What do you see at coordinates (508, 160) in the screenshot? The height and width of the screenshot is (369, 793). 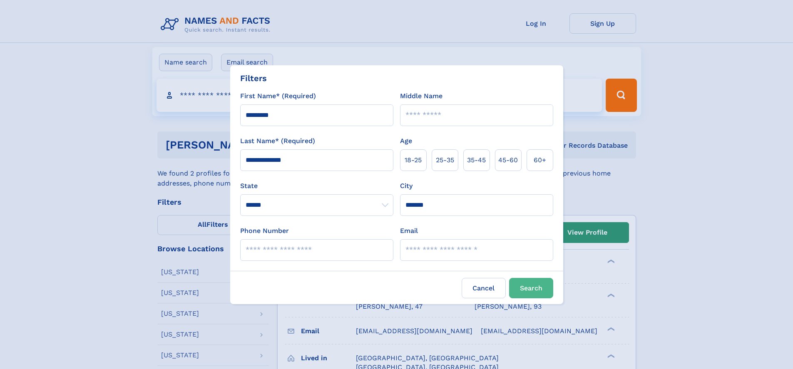 I see `span: 45‑60` at bounding box center [508, 160].